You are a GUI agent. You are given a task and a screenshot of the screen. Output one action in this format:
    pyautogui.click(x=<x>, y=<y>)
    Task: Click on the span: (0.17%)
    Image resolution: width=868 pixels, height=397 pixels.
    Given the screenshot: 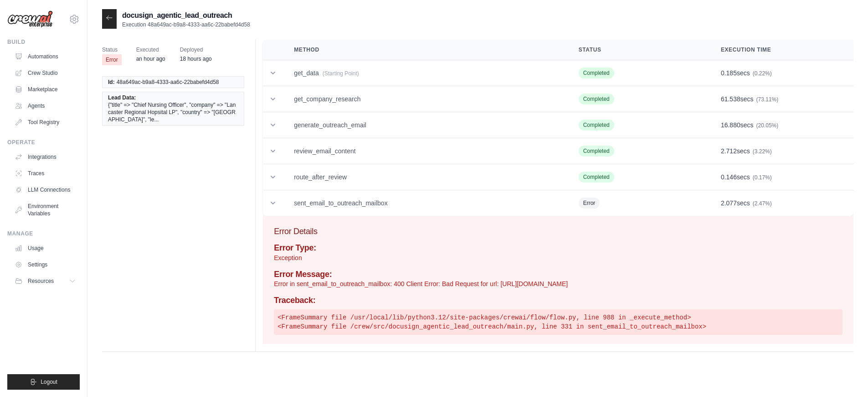 What is the action you would take?
    pyautogui.click(x=762, y=177)
    